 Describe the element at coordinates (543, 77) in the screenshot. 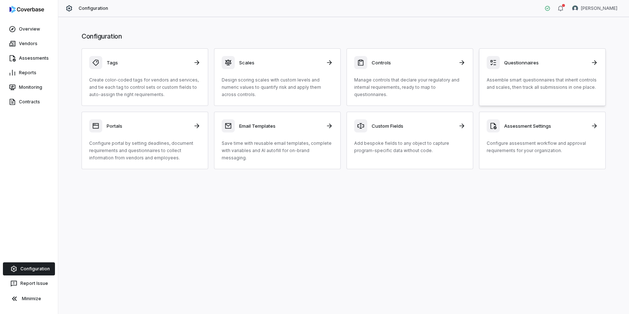

I see `a: QuestionnairesAssemble smart questionnaires that inherit controls and scales, then track all subm...` at that location.